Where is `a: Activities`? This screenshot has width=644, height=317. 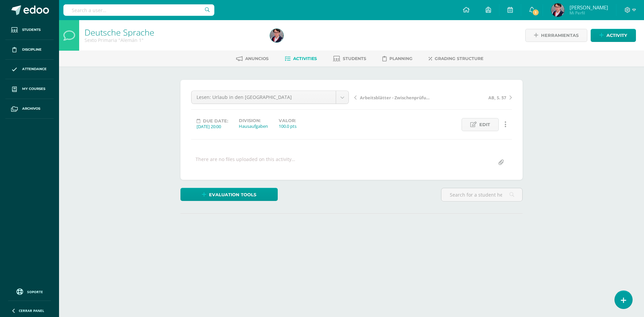
a: Activities is located at coordinates (301, 59).